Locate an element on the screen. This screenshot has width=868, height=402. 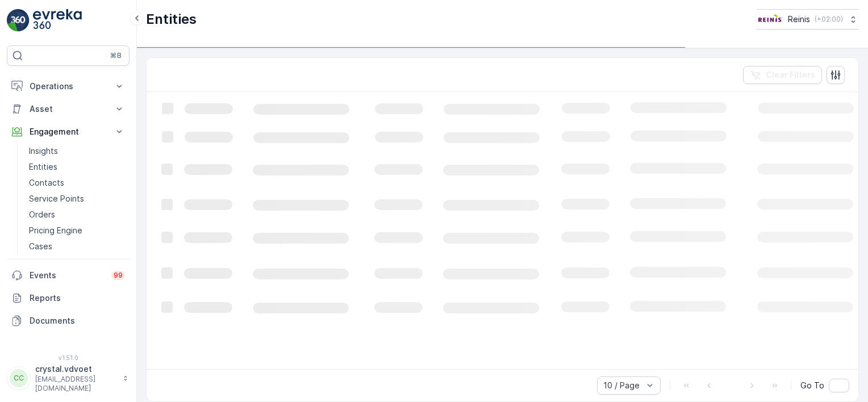
p: 99 is located at coordinates (118, 275).